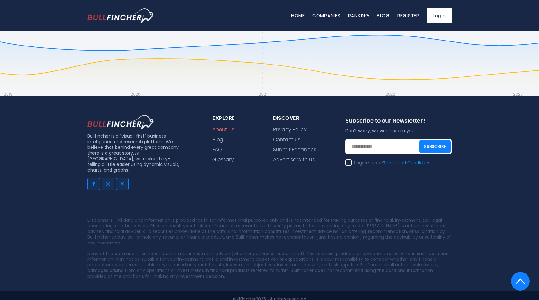 The width and height of the screenshot is (539, 300). What do you see at coordinates (327, 15) in the screenshot?
I see `a: Companies` at bounding box center [327, 15].